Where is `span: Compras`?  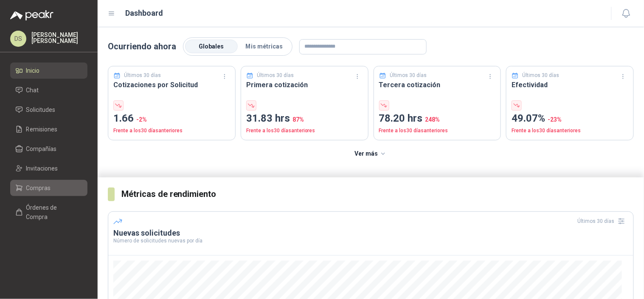 span: Compras is located at coordinates (39, 188).